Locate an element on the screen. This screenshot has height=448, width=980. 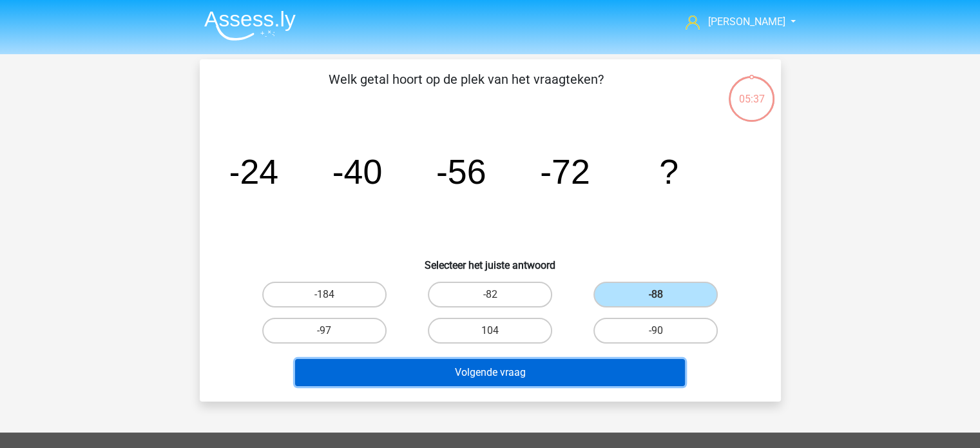
label: -90 is located at coordinates (655, 331).